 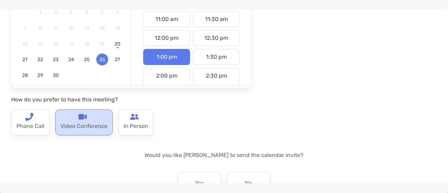 I want to click on span: 17, so click(x=71, y=44).